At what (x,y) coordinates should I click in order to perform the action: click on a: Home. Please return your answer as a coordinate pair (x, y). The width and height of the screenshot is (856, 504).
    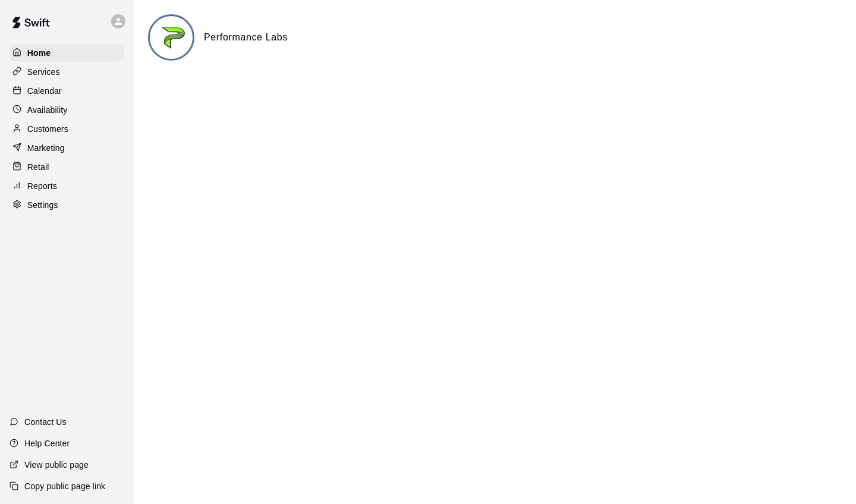
    Looking at the image, I should click on (66, 53).